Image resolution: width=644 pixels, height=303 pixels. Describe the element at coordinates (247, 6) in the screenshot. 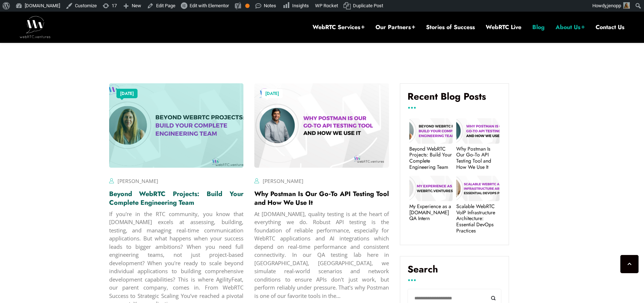

I see `div: OK` at that location.